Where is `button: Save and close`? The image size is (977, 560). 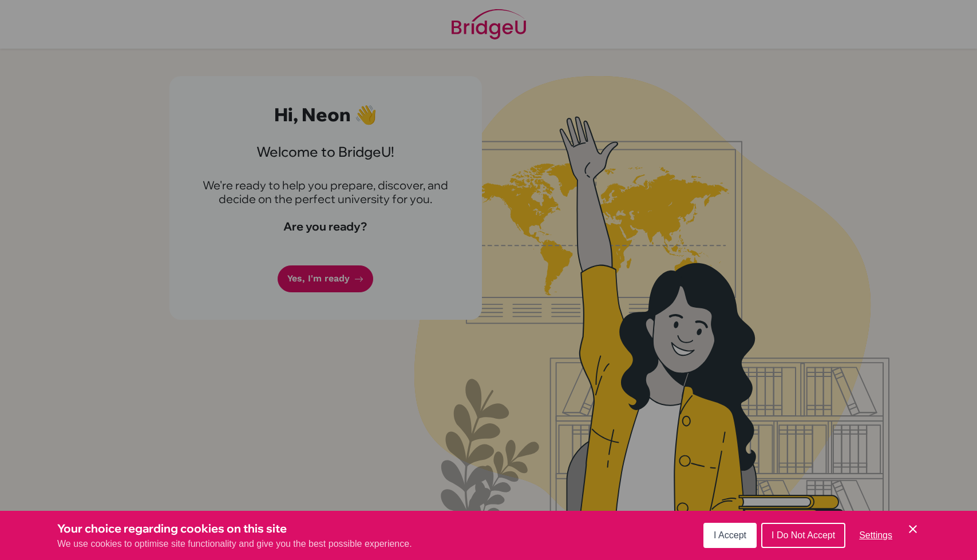 button: Save and close is located at coordinates (912, 529).